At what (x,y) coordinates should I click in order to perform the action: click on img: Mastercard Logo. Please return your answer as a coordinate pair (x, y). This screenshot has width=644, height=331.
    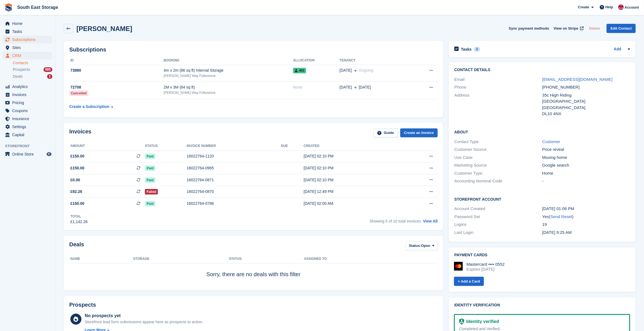
    Looking at the image, I should click on (458, 266).